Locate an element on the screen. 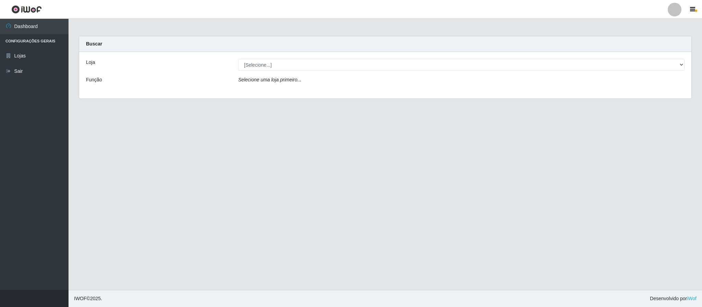  span: © 2025 . is located at coordinates (88, 299).